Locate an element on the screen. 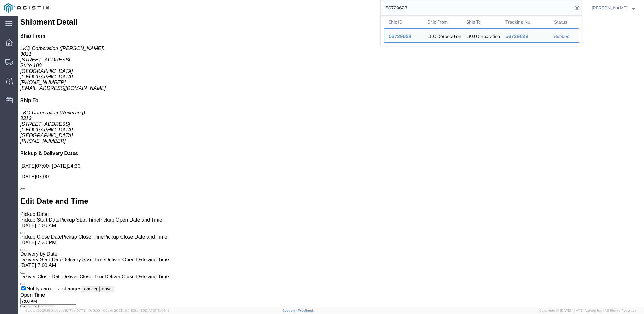 The height and width of the screenshot is (314, 644). span: Client: 2025.18.0-198a450 is located at coordinates (136, 311).